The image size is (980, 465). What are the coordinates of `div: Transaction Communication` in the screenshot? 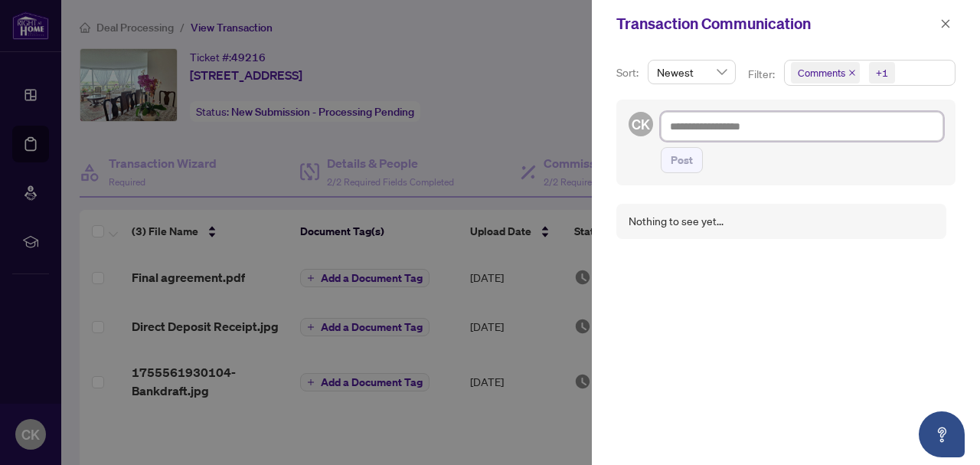 It's located at (776, 24).